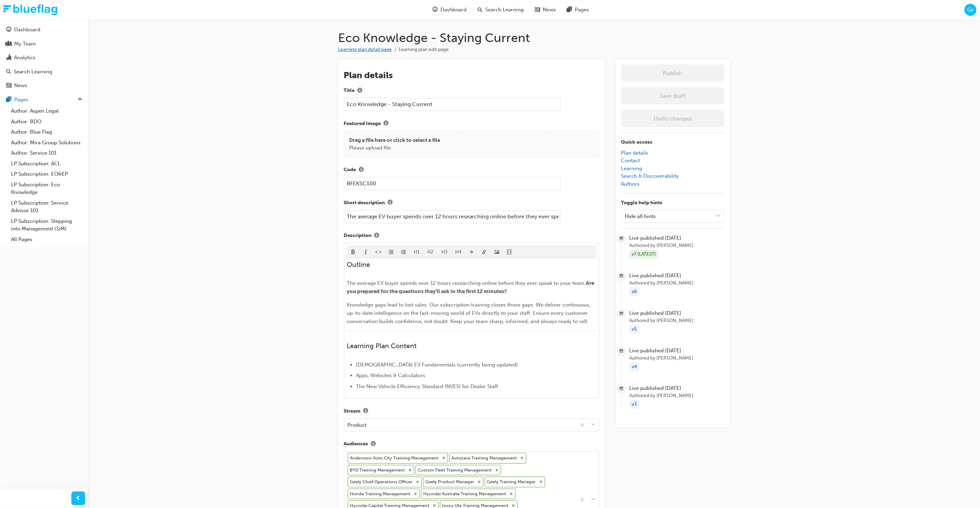 Image resolution: width=980 pixels, height=508 pixels. I want to click on a: Dashboard, so click(44, 30).